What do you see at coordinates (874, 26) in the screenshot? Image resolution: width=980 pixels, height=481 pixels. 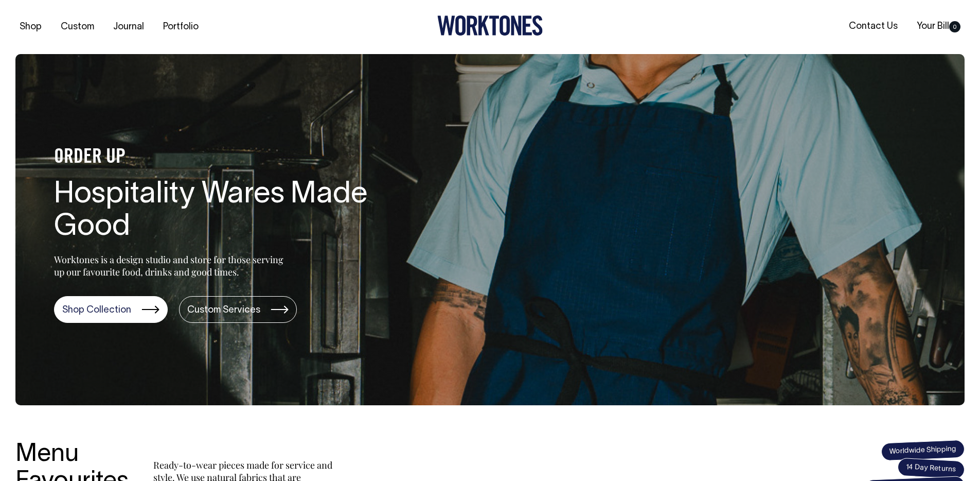 I see `a: Contact Us` at bounding box center [874, 26].